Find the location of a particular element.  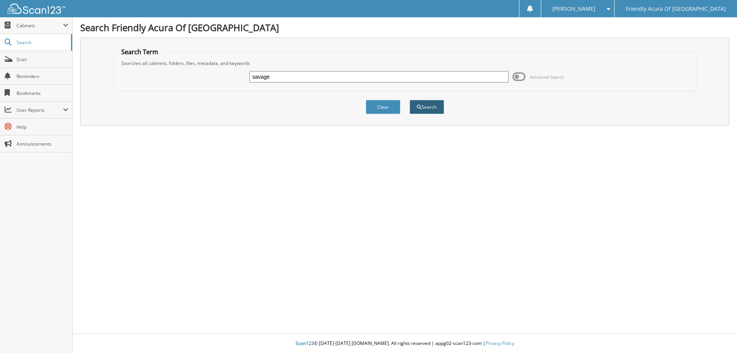

span: Cabinets is located at coordinates (40, 25).